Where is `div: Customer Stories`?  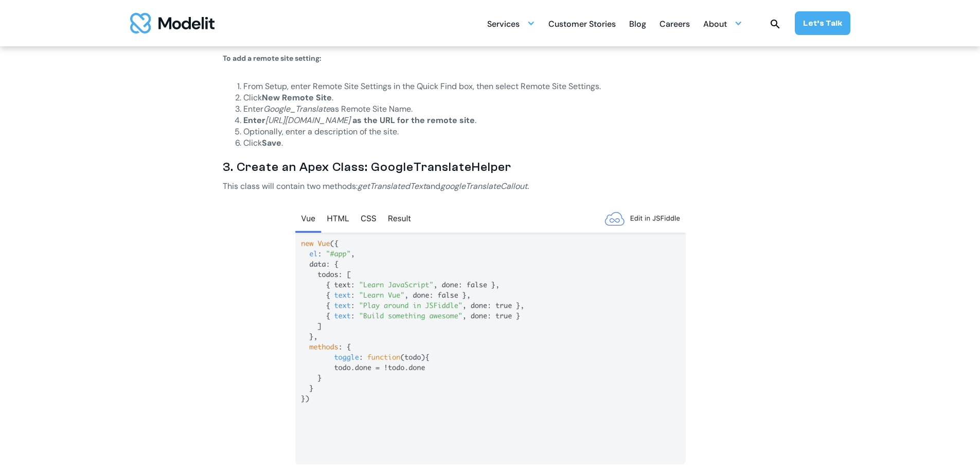
div: Customer Stories is located at coordinates (582, 25).